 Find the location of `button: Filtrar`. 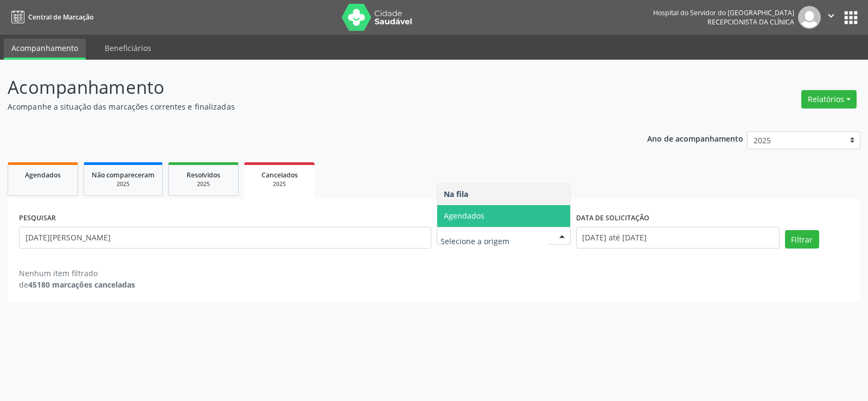

button: Filtrar is located at coordinates (802, 239).